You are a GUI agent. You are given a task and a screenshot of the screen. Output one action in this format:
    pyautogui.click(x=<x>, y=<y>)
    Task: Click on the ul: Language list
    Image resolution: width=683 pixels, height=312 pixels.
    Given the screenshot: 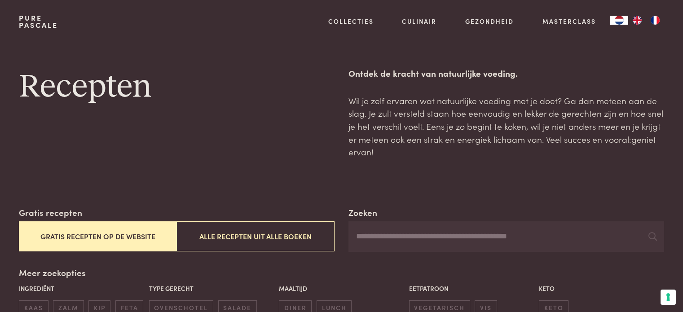 What is the action you would take?
    pyautogui.click(x=646, y=20)
    